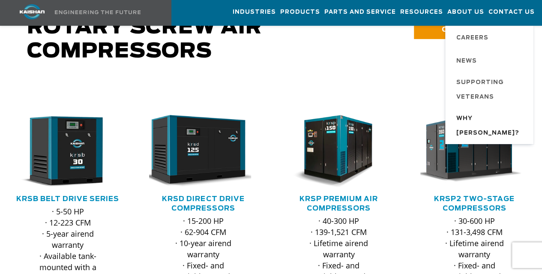 The image size is (542, 274). I want to click on a: Industries, so click(254, 12).